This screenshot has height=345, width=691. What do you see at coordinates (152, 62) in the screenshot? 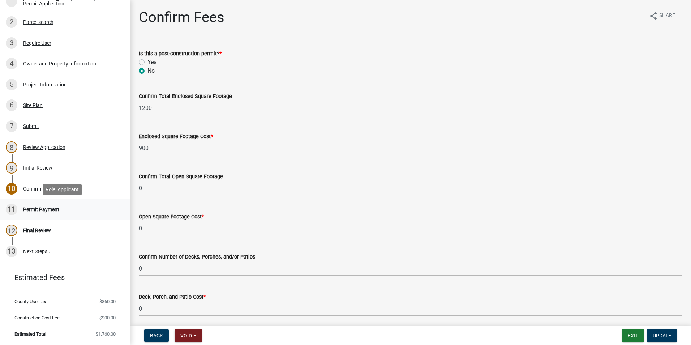
I see `label: Yes` at bounding box center [152, 62].